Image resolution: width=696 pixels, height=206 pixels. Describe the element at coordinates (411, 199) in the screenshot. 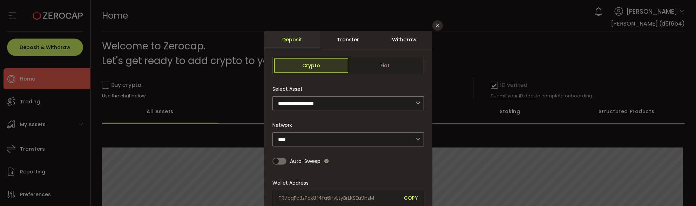

I see `span: COPY` at that location.